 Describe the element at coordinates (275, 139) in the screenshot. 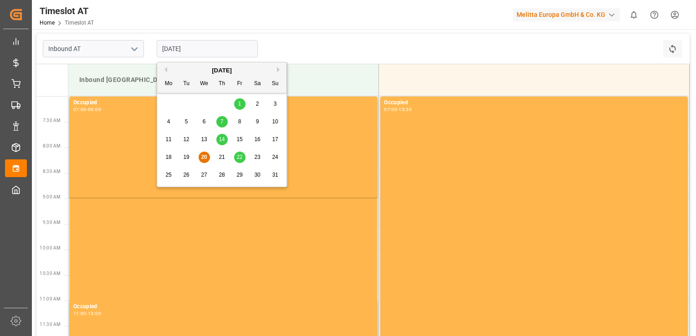

I see `span: 17` at that location.